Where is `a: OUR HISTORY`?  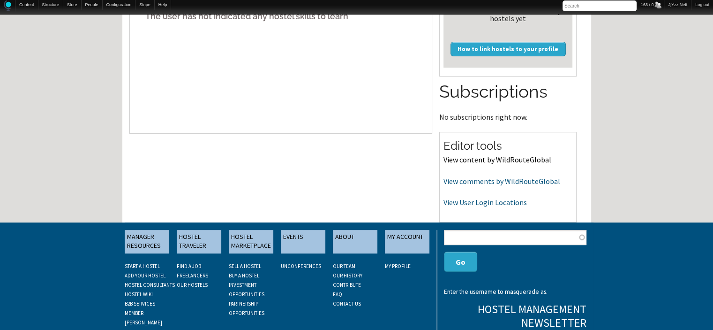
a: OUR HISTORY is located at coordinates (348, 275).